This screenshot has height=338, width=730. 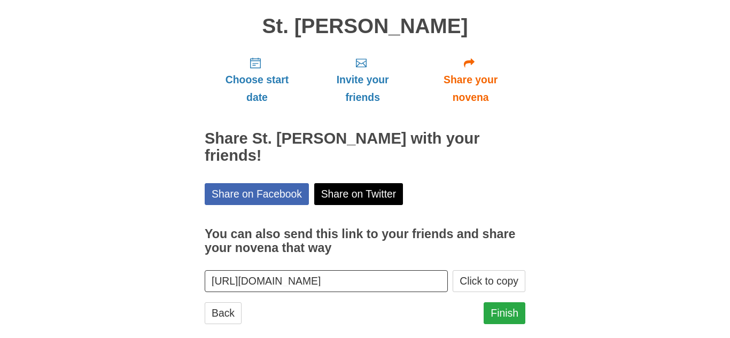 What do you see at coordinates (358, 194) in the screenshot?
I see `a: Share on Twitter` at bounding box center [358, 194].